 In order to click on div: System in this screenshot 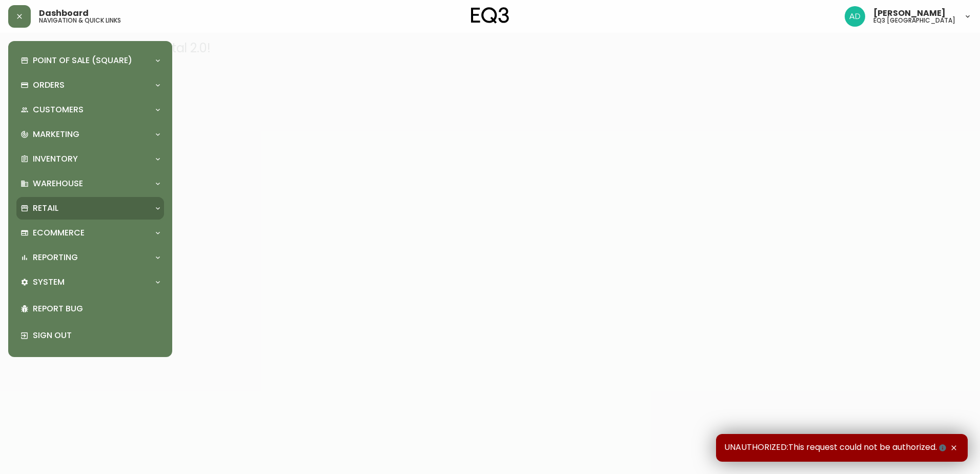, I will do `click(90, 282)`.